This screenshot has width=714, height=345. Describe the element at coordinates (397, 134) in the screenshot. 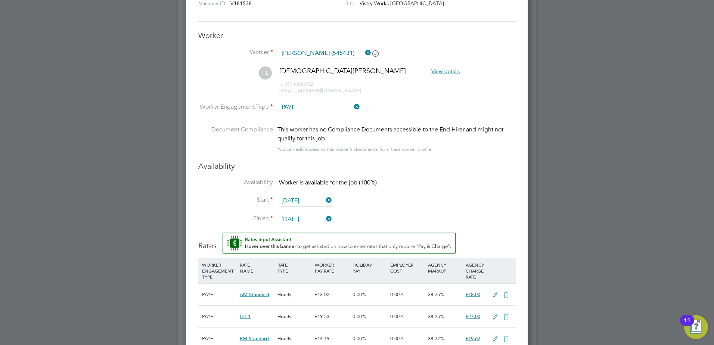

I see `div: This worker has no Compliance Documents accessible to the End Hirer and might not qualify for thi...` at that location.